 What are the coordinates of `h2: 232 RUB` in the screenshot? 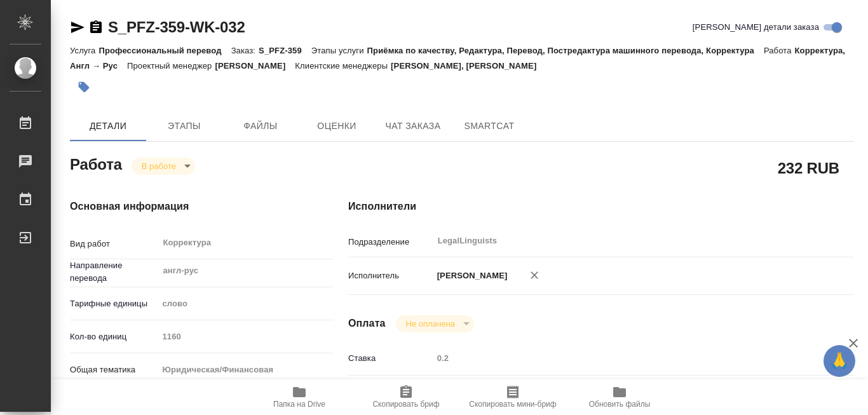 It's located at (808, 168).